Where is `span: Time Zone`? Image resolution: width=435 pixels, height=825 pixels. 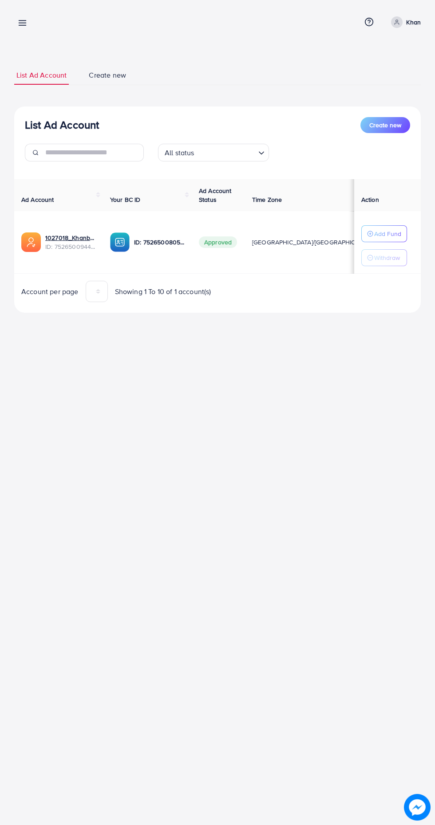
span: Time Zone is located at coordinates (267, 200).